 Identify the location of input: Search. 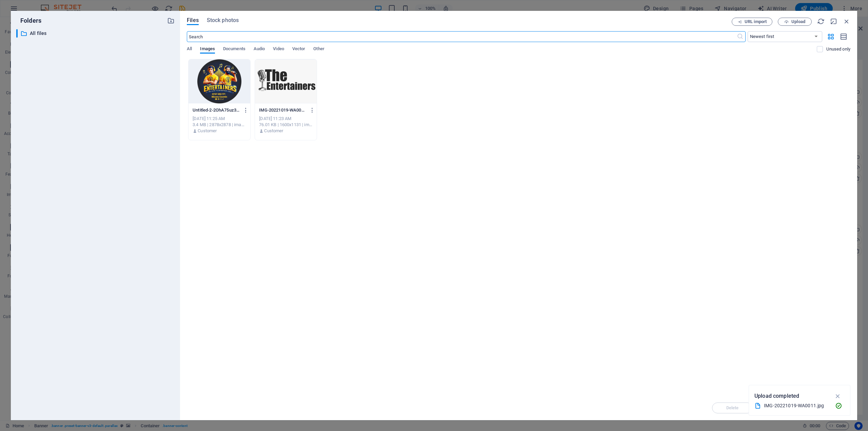
(461, 37).